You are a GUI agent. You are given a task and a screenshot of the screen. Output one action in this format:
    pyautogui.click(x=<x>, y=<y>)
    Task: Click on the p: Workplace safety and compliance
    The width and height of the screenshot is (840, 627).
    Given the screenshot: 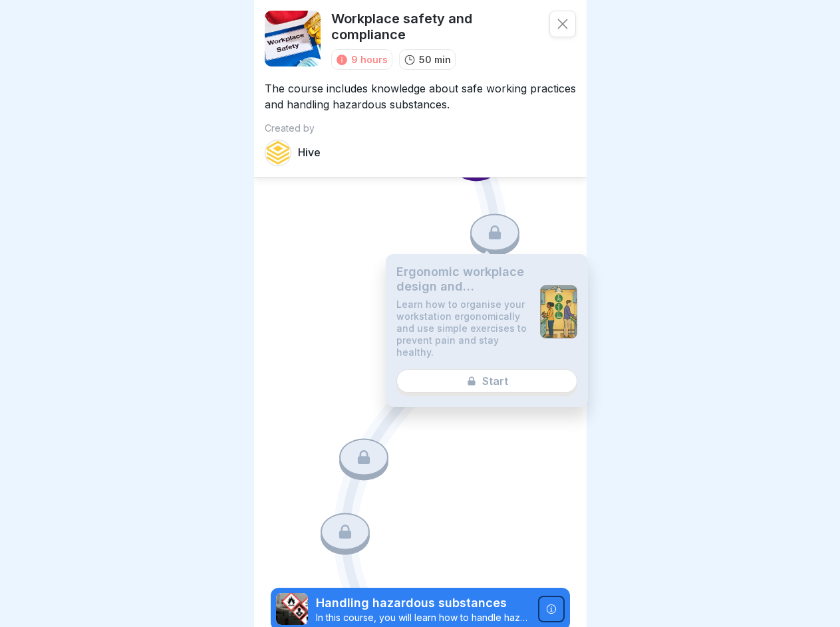 What is the action you would take?
    pyautogui.click(x=435, y=26)
    